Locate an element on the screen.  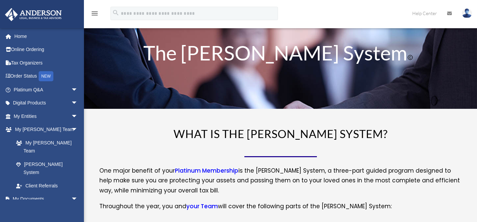
a: Platinum Membership is located at coordinates (207, 172).